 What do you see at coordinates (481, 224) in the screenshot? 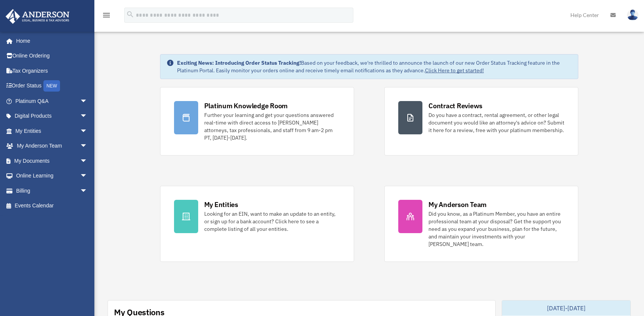
I see `a: My Anderson Team Did you know, as a Platinum Member, you have an entire professional team at your...` at bounding box center [481, 224].